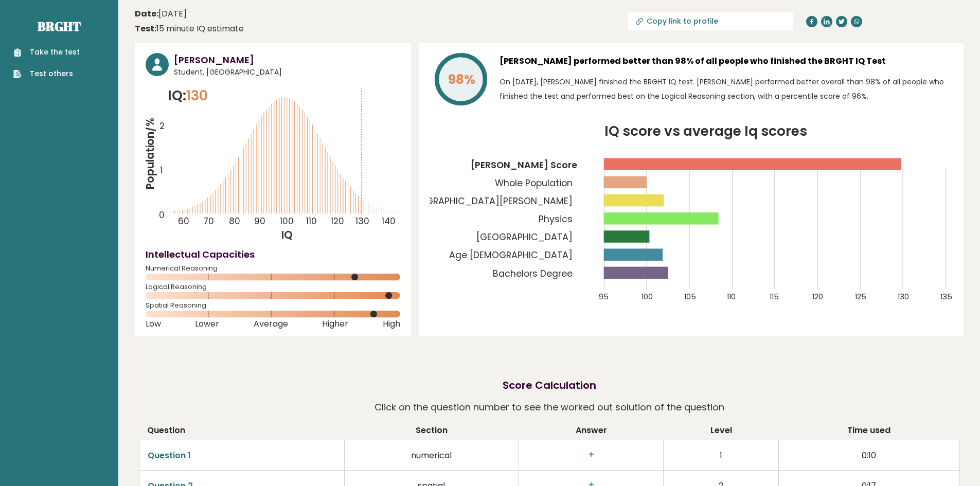 Image resolution: width=980 pixels, height=486 pixels. I want to click on tspan: 105, so click(690, 297).